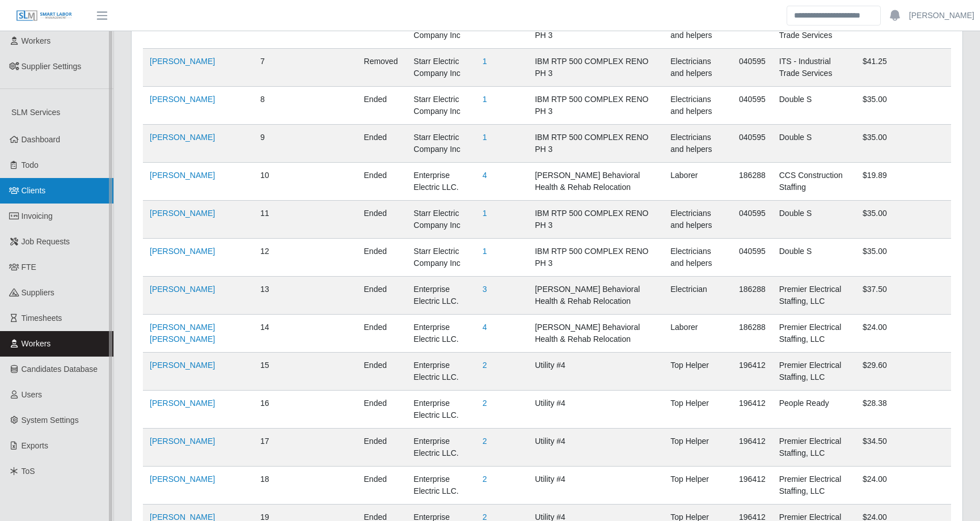 This screenshot has height=521, width=980. Describe the element at coordinates (276, 485) in the screenshot. I see `td: 18` at that location.